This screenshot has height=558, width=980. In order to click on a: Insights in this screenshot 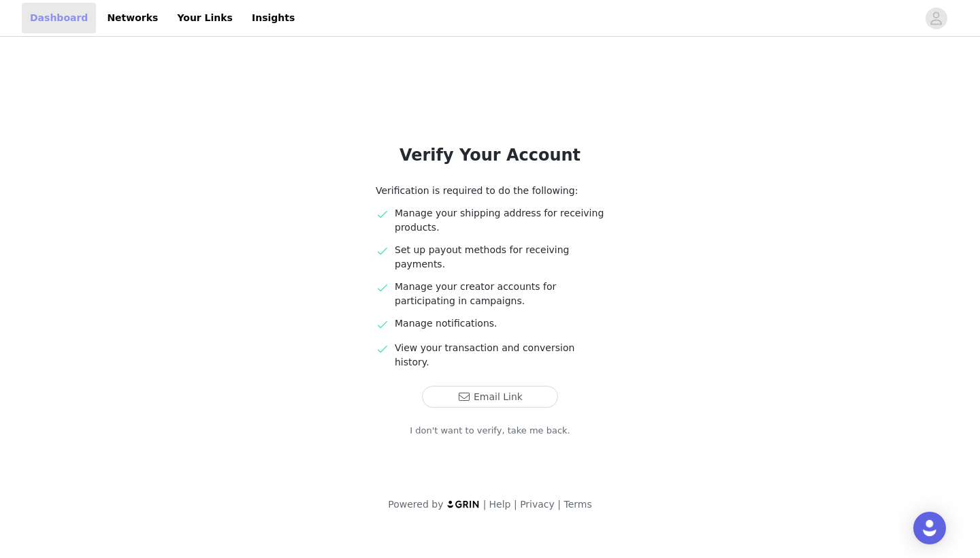, I will do `click(273, 18)`.